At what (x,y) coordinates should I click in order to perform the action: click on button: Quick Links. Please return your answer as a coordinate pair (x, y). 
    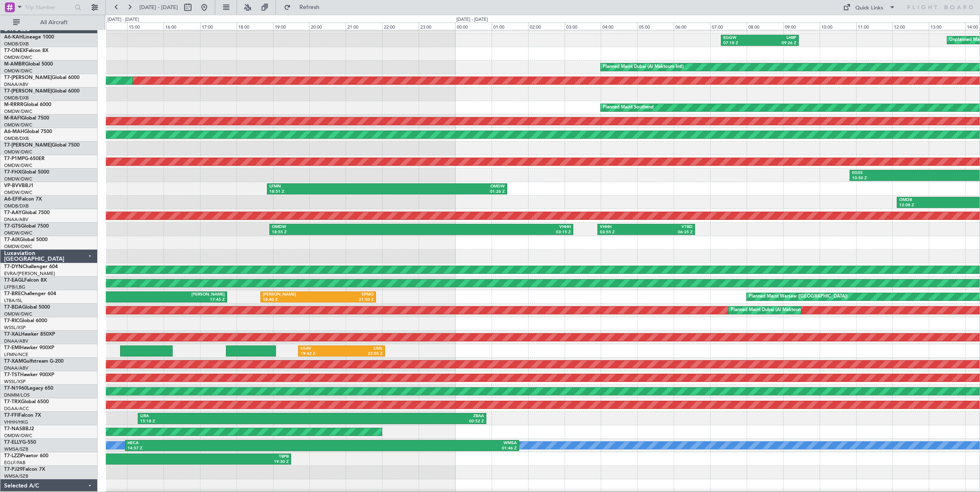
    Looking at the image, I should click on (869, 8).